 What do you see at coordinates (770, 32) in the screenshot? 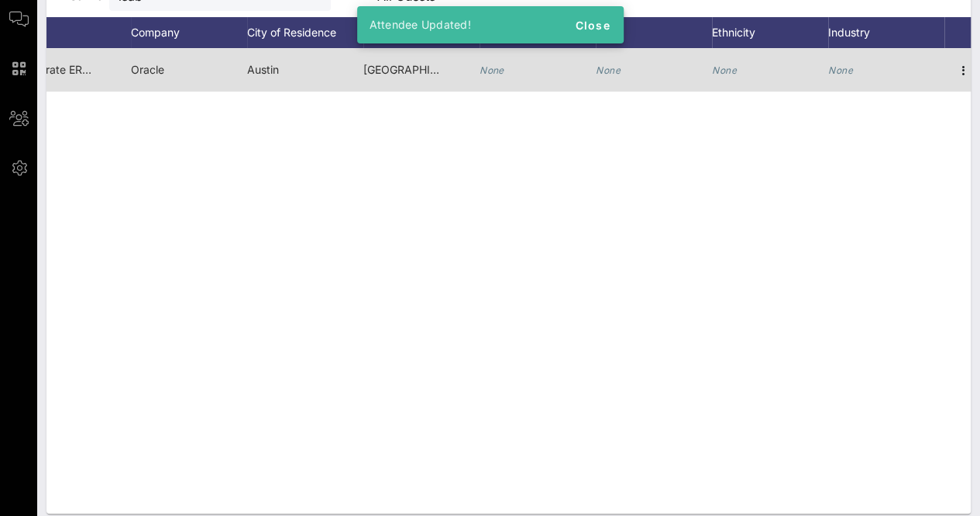
I see `div: Ethnicity` at bounding box center [770, 32].